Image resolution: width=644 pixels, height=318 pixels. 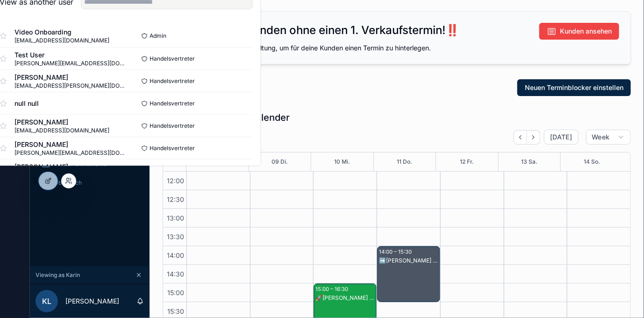 What do you see at coordinates (316, 31) in the screenshot?
I see `h2: ‼️Du hast 18 Kunden ohne einen 1. Verkaufstermin!‼️` at bounding box center [316, 31].